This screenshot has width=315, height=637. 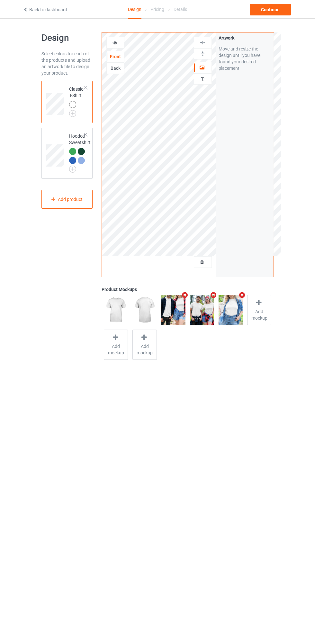 What do you see at coordinates (67, 38) in the screenshot?
I see `h1: Design` at bounding box center [67, 38].